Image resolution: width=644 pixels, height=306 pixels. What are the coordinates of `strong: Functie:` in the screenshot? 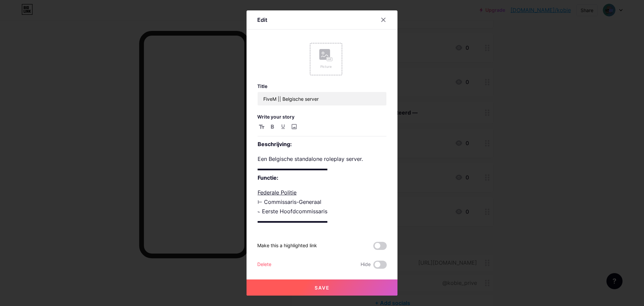 It's located at (268, 178).